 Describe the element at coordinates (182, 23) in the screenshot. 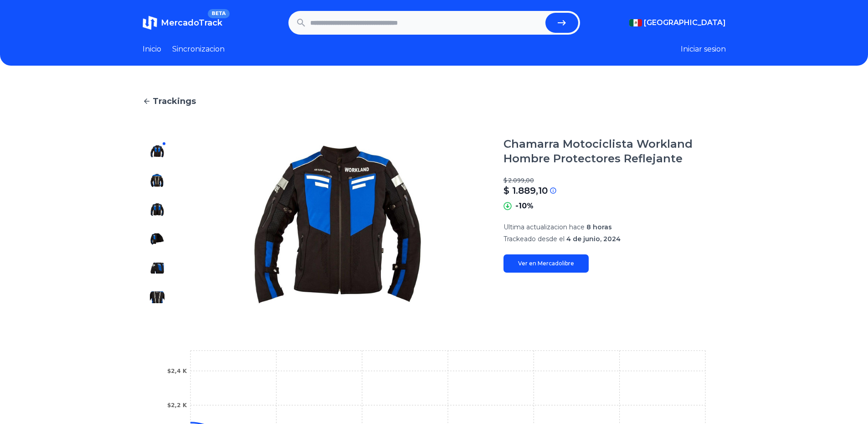

I see `a: MercadoTrackBETA` at that location.